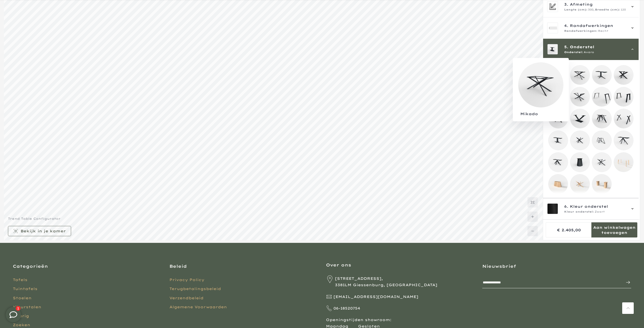 The height and width of the screenshot is (328, 644). Describe the element at coordinates (625, 282) in the screenshot. I see `span: Inschrijven` at that location.